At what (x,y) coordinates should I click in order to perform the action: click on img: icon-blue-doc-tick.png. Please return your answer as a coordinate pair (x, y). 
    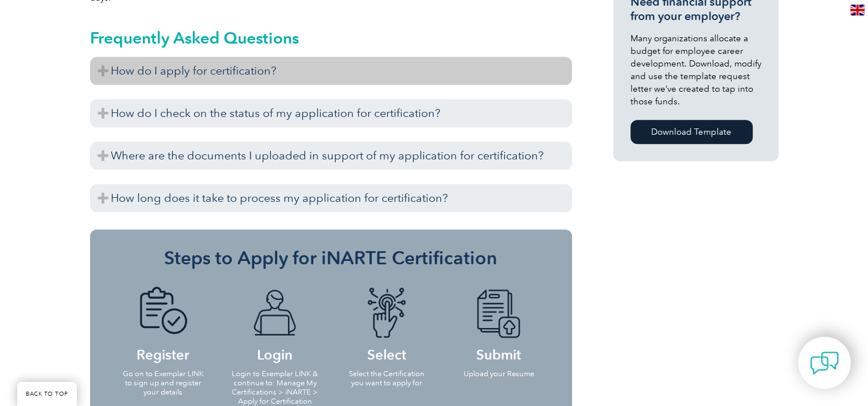
    Looking at the image, I should click on (163, 313).